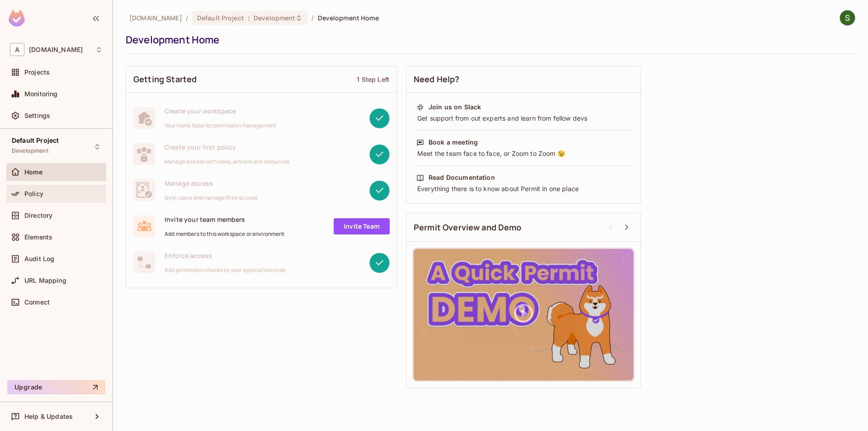 The image size is (868, 431). Describe the element at coordinates (34, 194) in the screenshot. I see `span: Policy` at that location.